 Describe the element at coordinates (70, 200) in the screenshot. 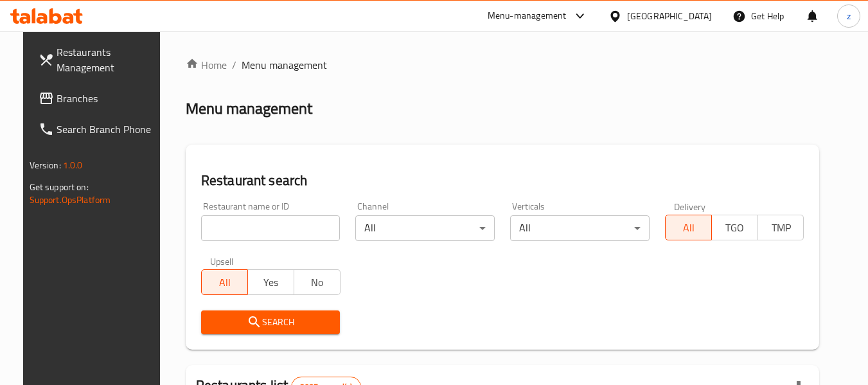

I see `a: Support.OpsPlatform` at that location.